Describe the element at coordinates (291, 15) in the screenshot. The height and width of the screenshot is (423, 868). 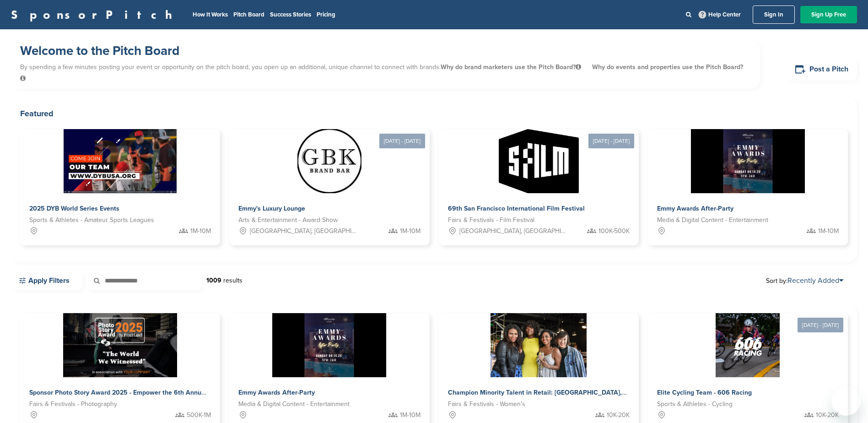
I see `a: Success Stories` at that location.